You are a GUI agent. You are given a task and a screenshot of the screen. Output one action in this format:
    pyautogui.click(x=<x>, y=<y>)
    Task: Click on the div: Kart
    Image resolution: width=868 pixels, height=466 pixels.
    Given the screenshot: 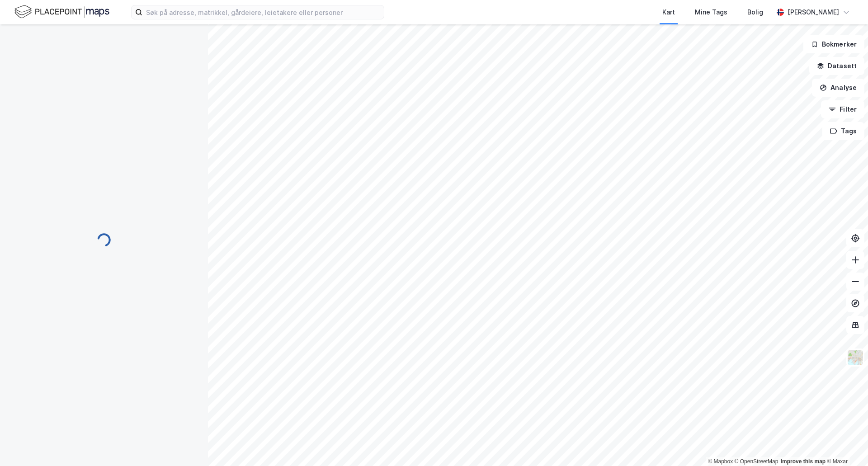 What is the action you would take?
    pyautogui.click(x=668, y=12)
    